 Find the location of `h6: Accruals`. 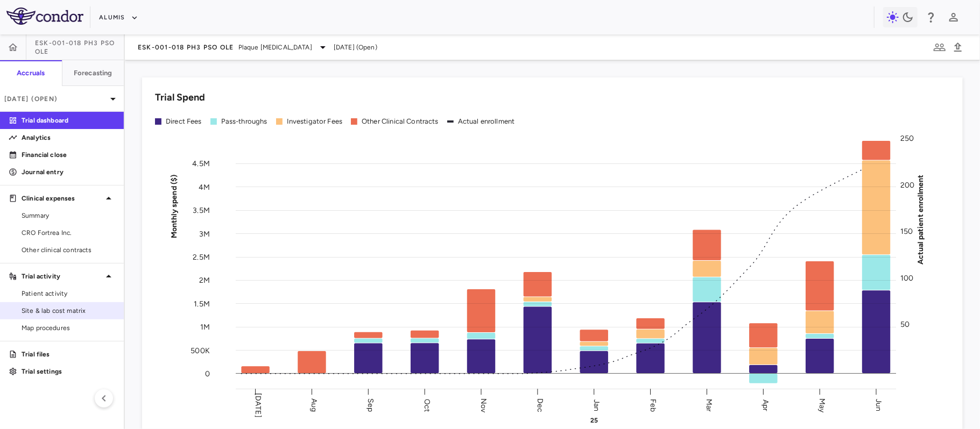

h6: Accruals is located at coordinates (30, 73).